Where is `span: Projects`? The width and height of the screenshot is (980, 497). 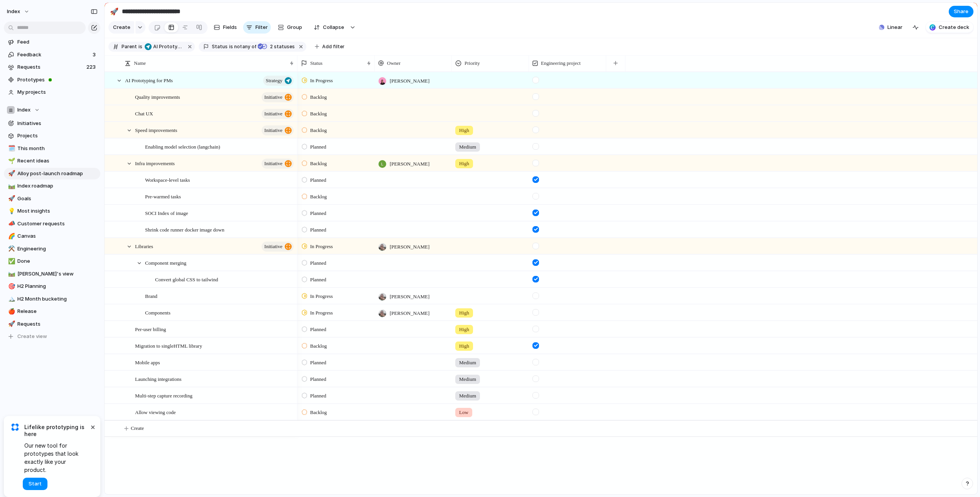 span: Projects is located at coordinates (58, 136).